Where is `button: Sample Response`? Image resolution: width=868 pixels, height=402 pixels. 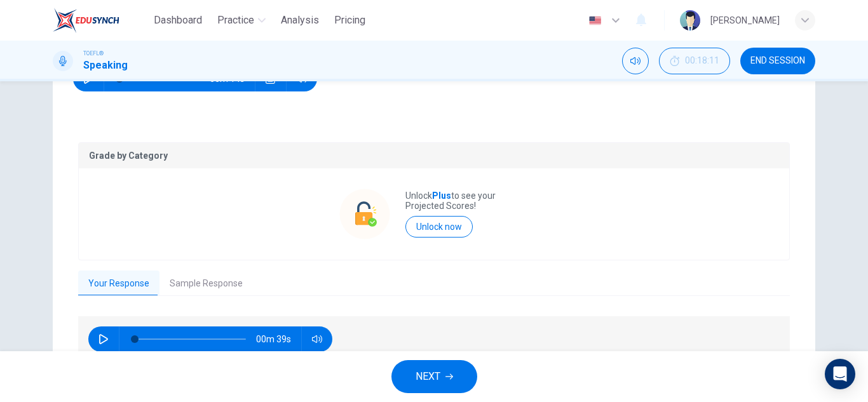 button: Sample Response is located at coordinates (206, 284).